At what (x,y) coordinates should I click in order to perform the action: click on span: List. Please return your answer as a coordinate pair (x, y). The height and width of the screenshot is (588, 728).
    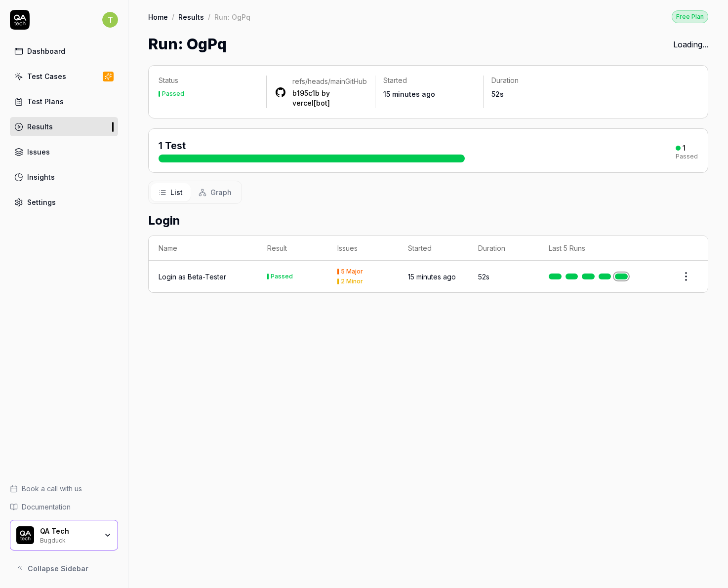
    Looking at the image, I should click on (176, 192).